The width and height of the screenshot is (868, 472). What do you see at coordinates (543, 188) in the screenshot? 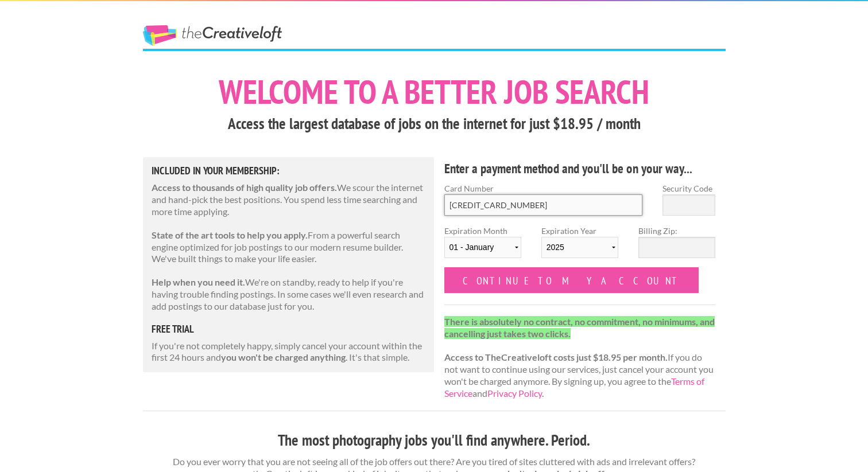
I see `label: Card Number` at bounding box center [543, 188].